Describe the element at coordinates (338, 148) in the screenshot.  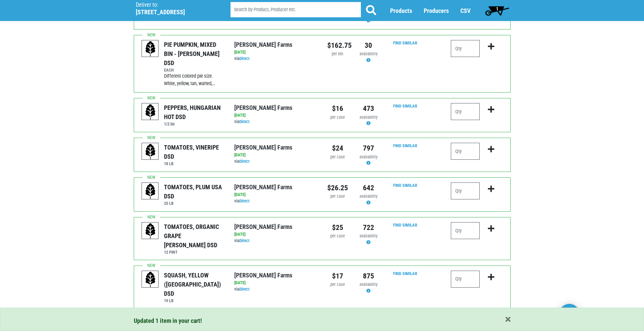
I see `div: $24` at that location.